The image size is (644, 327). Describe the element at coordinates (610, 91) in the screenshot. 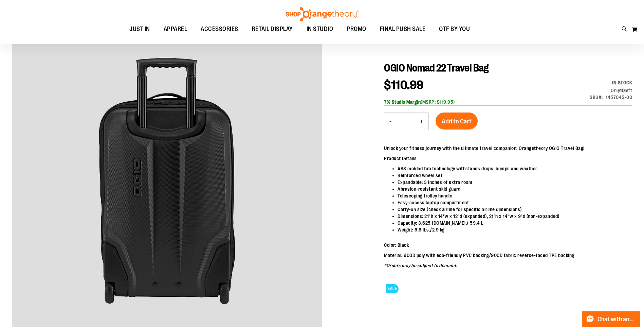

I see `div: Only 10 left` at that location.